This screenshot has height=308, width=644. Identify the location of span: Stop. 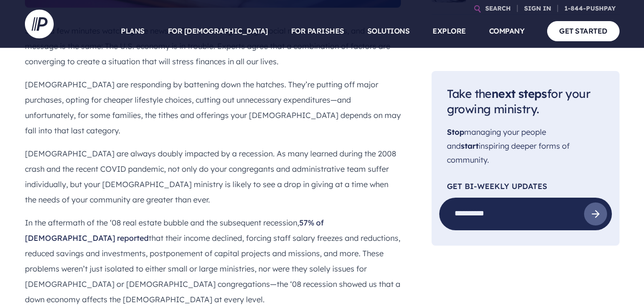
(456, 133).